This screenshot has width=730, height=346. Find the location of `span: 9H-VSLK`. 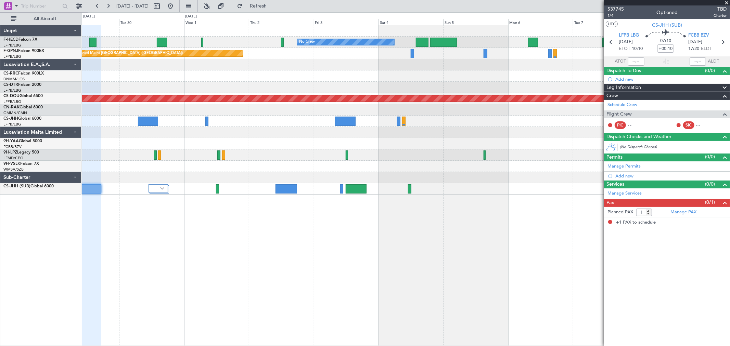

span: 9H-VSLK is located at coordinates (12, 164).